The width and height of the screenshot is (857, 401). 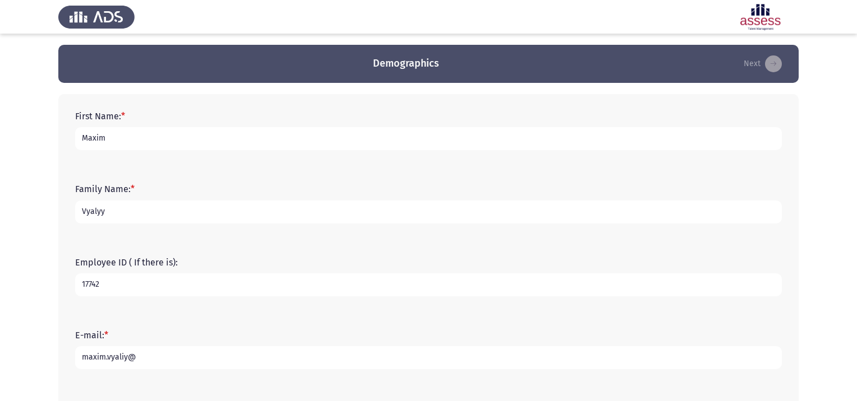 I want to click on label: First Name:, so click(x=100, y=116).